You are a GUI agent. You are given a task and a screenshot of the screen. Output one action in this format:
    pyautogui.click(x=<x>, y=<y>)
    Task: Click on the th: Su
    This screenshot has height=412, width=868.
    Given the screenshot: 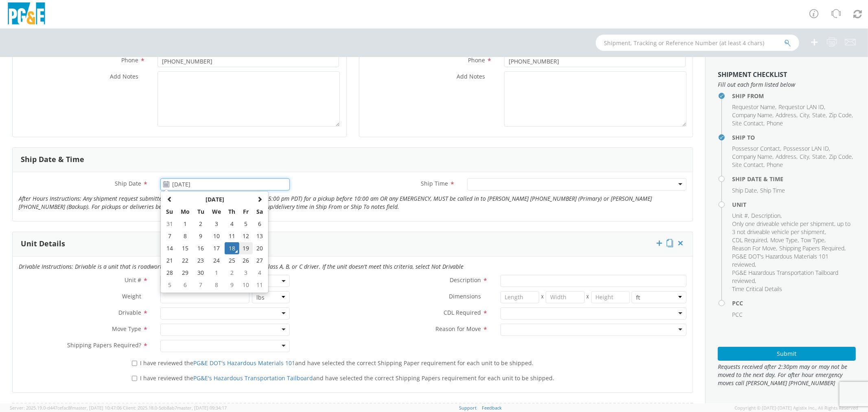 What is the action you would take?
    pyautogui.click(x=169, y=212)
    